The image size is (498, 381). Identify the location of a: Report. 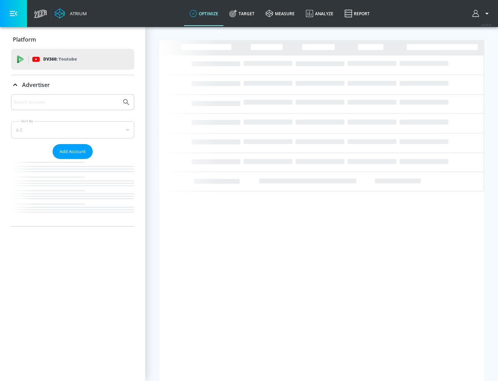
(357, 13).